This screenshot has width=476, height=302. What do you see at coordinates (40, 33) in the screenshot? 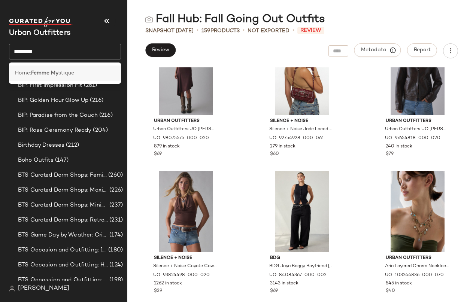
I see `span: Current Company Name` at bounding box center [40, 33].